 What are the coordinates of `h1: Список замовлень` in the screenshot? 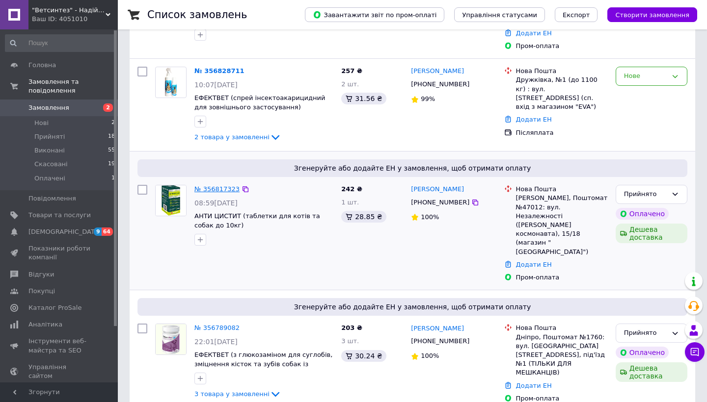 It's located at (197, 15).